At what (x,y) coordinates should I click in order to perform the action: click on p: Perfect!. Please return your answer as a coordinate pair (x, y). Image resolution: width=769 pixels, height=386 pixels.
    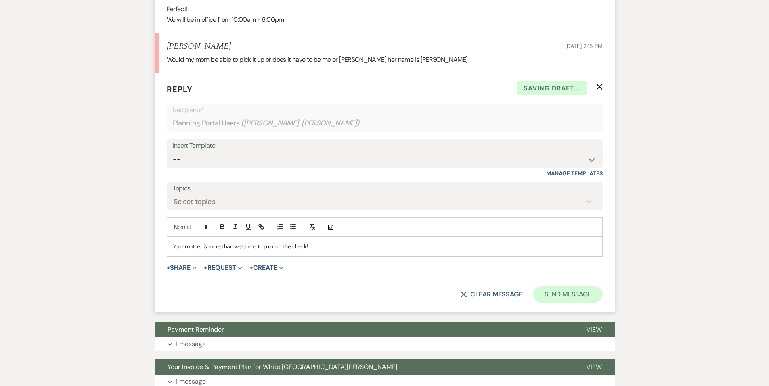
    Looking at the image, I should click on (385, 9).